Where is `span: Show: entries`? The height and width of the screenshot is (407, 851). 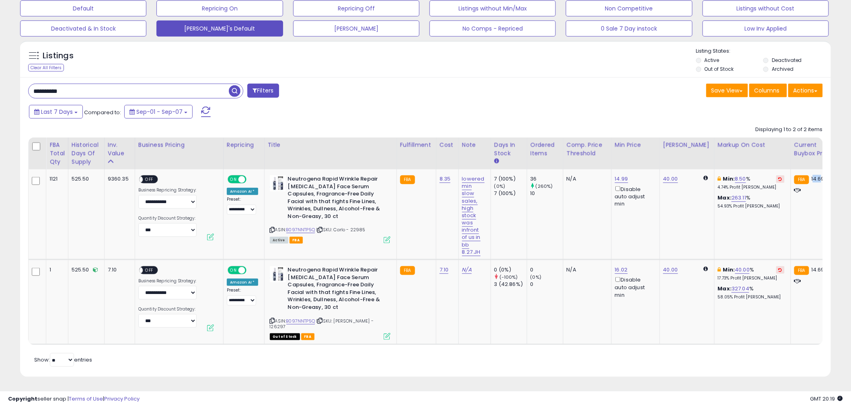
span: Show: entries is located at coordinates (63, 360).